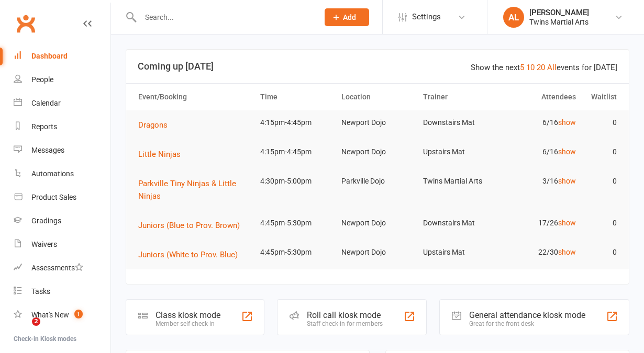  I want to click on td: 3/16, so click(540, 181).